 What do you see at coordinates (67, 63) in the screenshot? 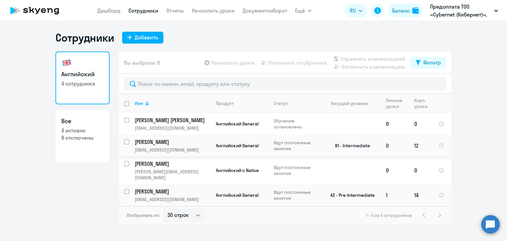
I see `img: english` at bounding box center [67, 63].